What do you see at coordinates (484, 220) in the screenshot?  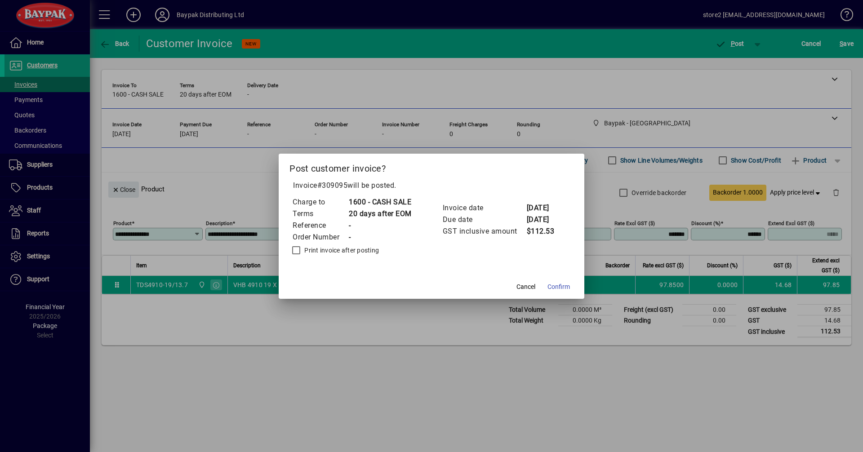 I see `td: Due date` at bounding box center [484, 220].